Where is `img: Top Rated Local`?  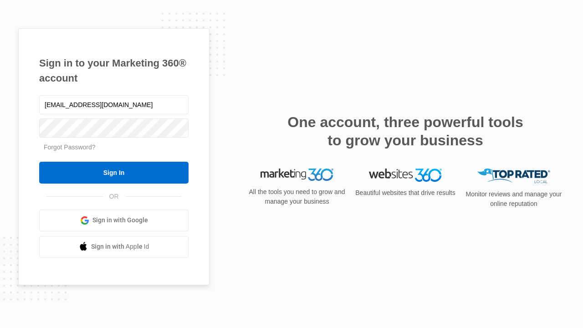
img: Top Rated Local is located at coordinates (514, 176).